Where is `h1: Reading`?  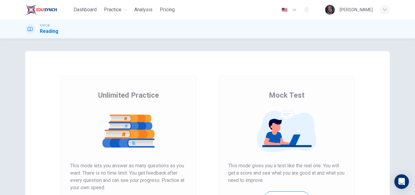
h1: Reading is located at coordinates (49, 31).